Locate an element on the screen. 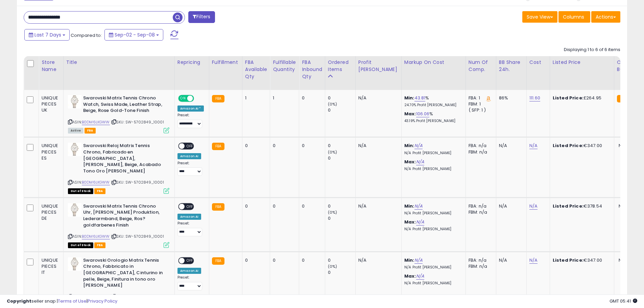 The width and height of the screenshot is (644, 308). div: Markup on Cost is located at coordinates (433, 62).